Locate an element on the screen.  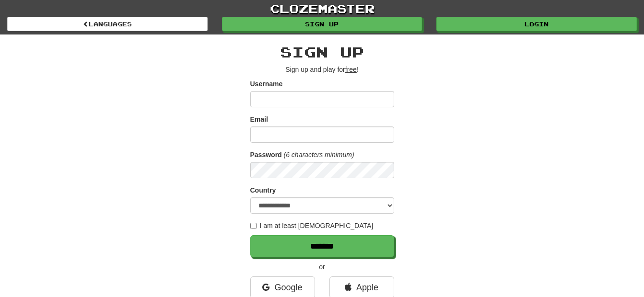
h2: Sign up is located at coordinates (322, 52).